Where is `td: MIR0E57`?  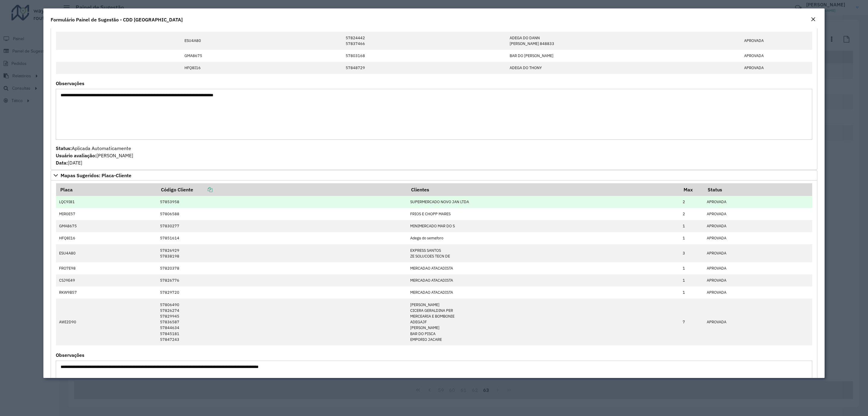 td: MIR0E57 is located at coordinates (106, 214).